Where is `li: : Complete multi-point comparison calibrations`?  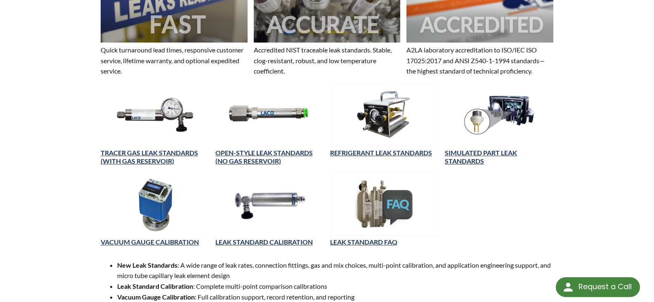 li: : Complete multi-point comparison calibrations is located at coordinates (336, 286).